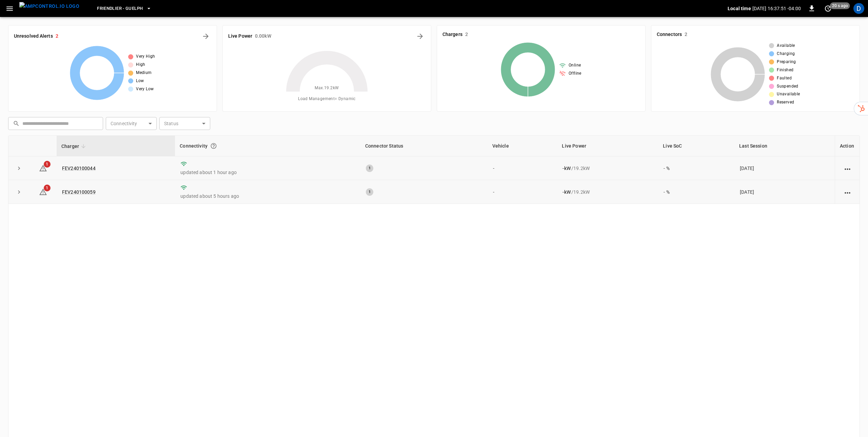  I want to click on p: updated about 1 hour ago, so click(267, 172).